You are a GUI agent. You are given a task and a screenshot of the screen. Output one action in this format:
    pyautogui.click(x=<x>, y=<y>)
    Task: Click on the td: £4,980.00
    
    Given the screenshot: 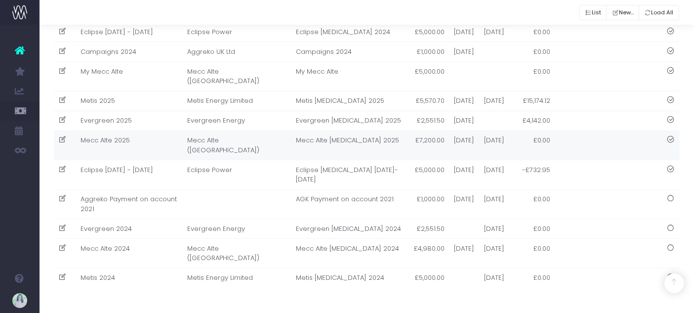 What is the action you would take?
    pyautogui.click(x=429, y=253)
    